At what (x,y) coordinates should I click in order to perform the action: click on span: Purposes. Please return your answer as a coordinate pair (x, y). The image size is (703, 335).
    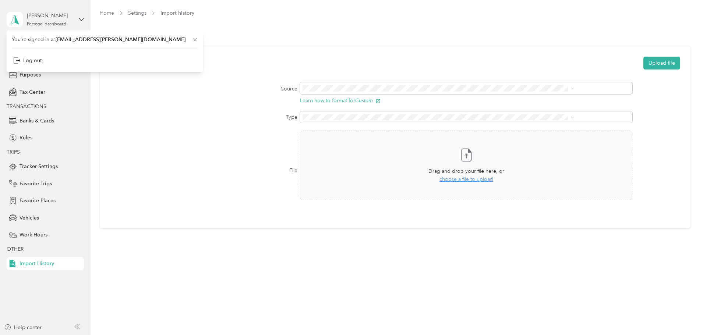
    Looking at the image, I should click on (30, 75).